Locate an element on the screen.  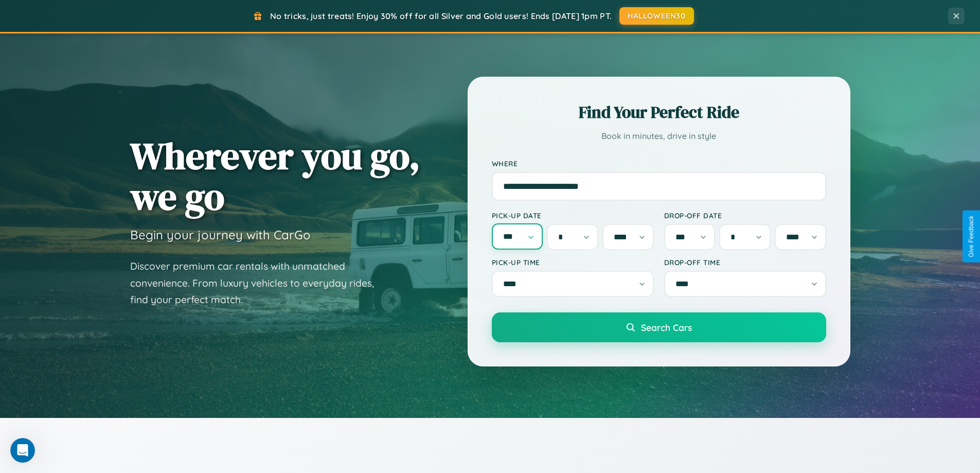
label: Drop-off Date is located at coordinates (745, 215).